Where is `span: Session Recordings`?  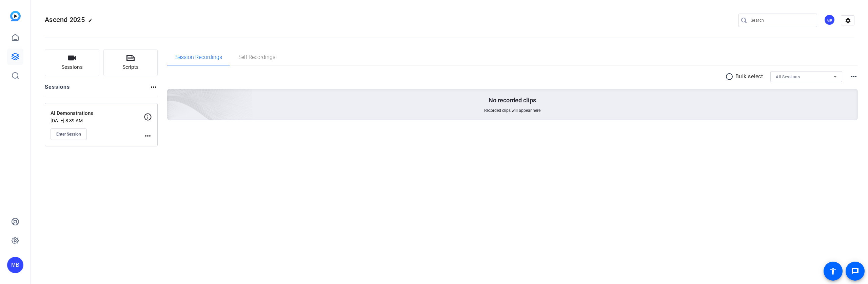
span: Session Recordings is located at coordinates (198, 57).